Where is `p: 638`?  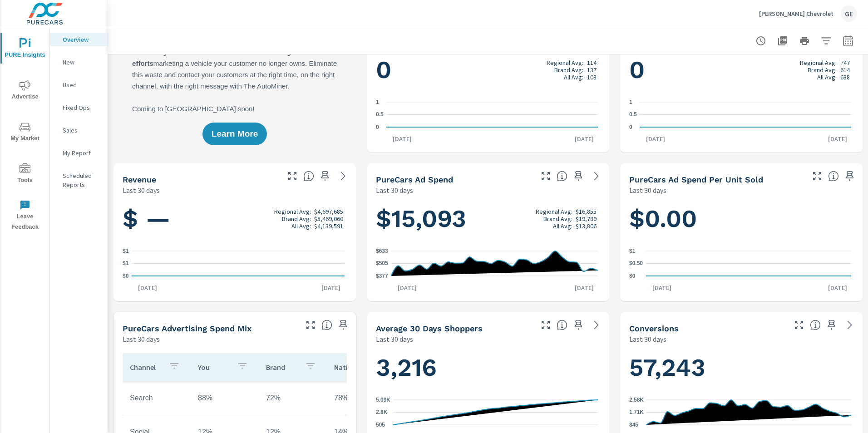 p: 638 is located at coordinates (845, 77).